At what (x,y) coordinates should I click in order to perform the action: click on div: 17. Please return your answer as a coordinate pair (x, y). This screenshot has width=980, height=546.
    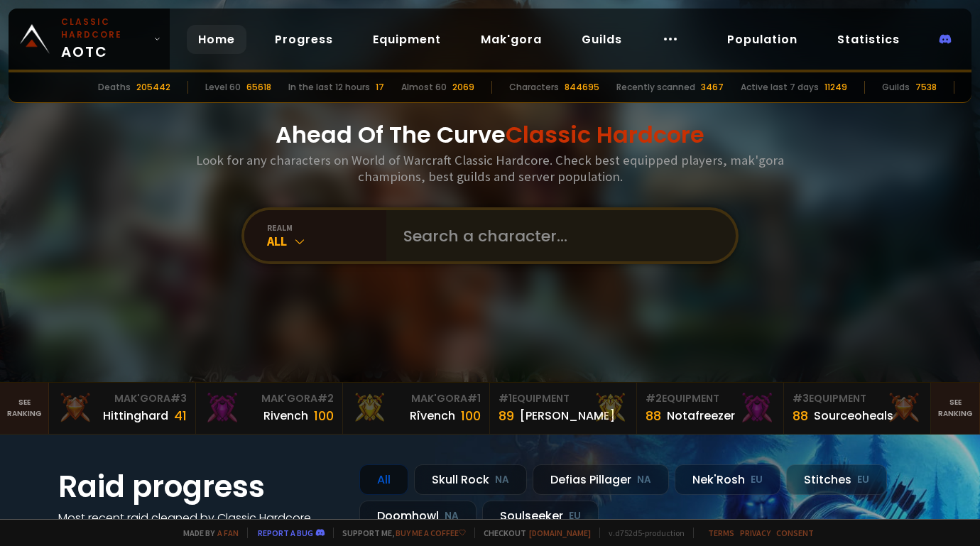
    Looking at the image, I should click on (380, 87).